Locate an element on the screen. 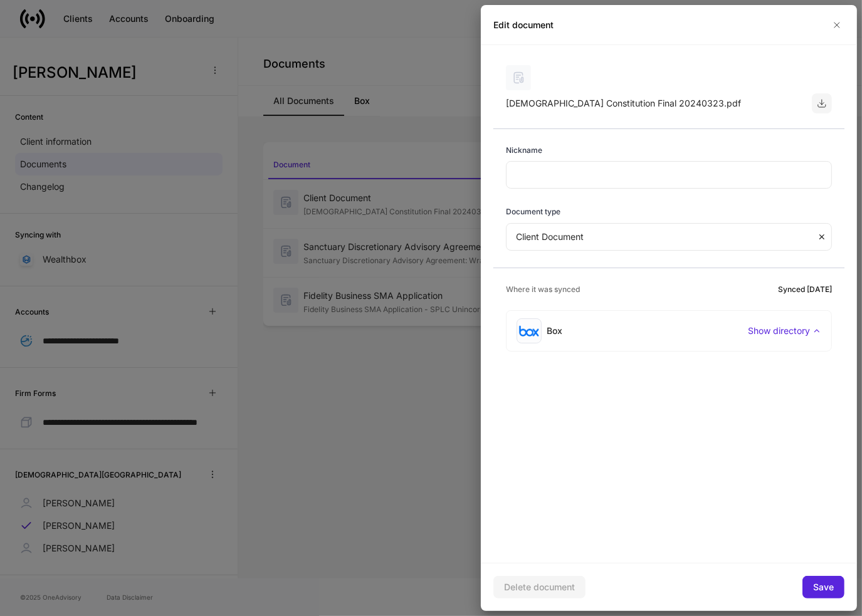 Image resolution: width=862 pixels, height=616 pixels. img: svg%3e is located at coordinates (518, 78).